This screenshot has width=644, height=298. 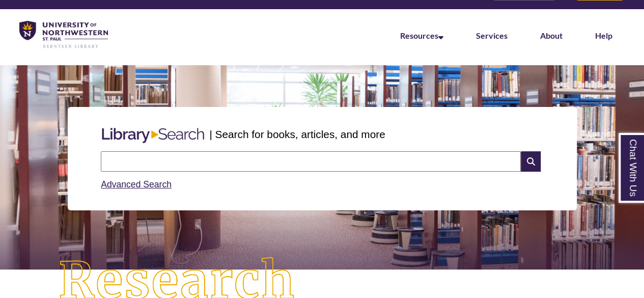 What do you see at coordinates (422, 35) in the screenshot?
I see `a: Resources` at bounding box center [422, 35].